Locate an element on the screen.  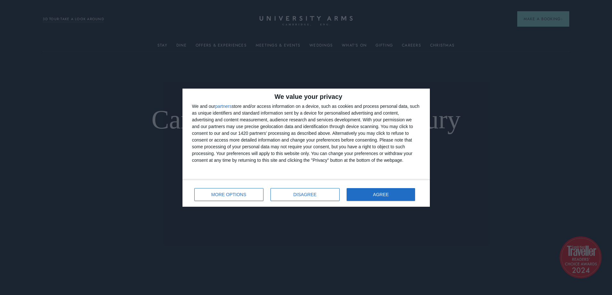
button: AGREE is located at coordinates (381, 195).